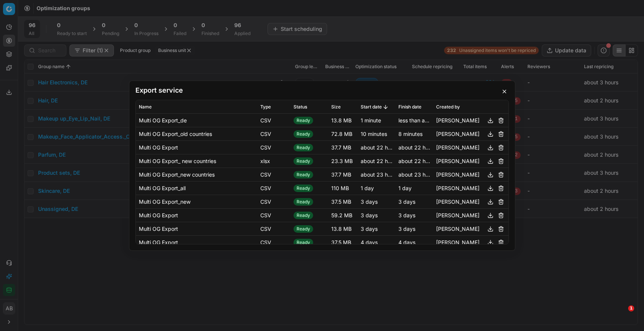  I want to click on span: Type, so click(265, 107).